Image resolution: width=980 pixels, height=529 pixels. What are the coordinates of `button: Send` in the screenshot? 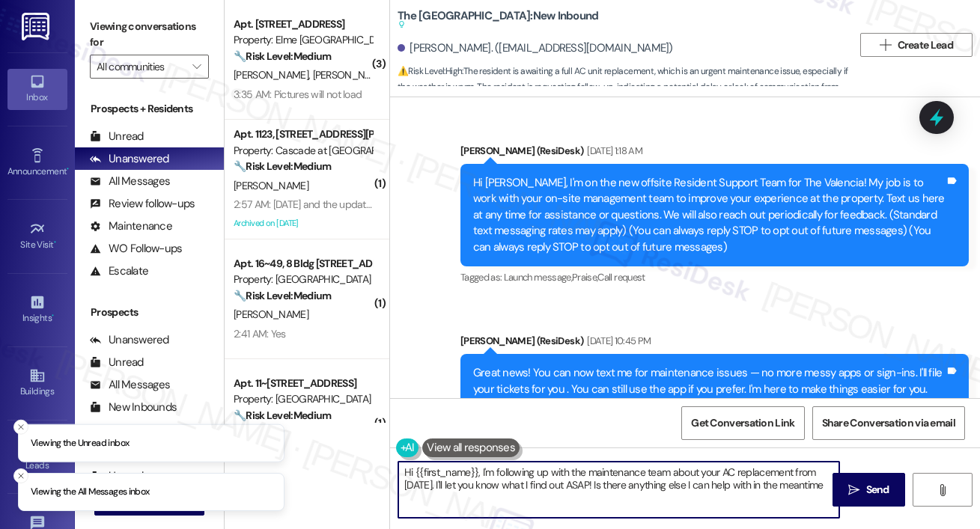 It's located at (868, 489).